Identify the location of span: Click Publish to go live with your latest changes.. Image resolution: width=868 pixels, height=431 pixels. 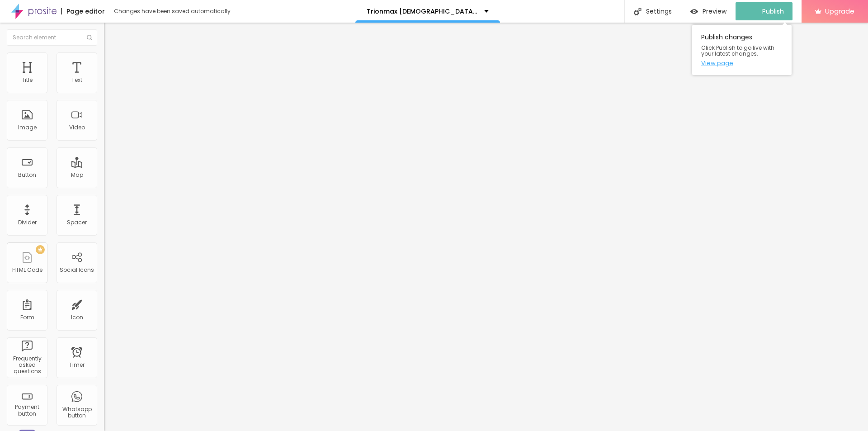
(742, 50).